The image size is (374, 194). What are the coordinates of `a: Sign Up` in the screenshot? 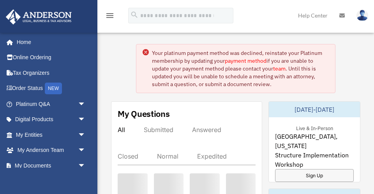 It's located at (315, 175).